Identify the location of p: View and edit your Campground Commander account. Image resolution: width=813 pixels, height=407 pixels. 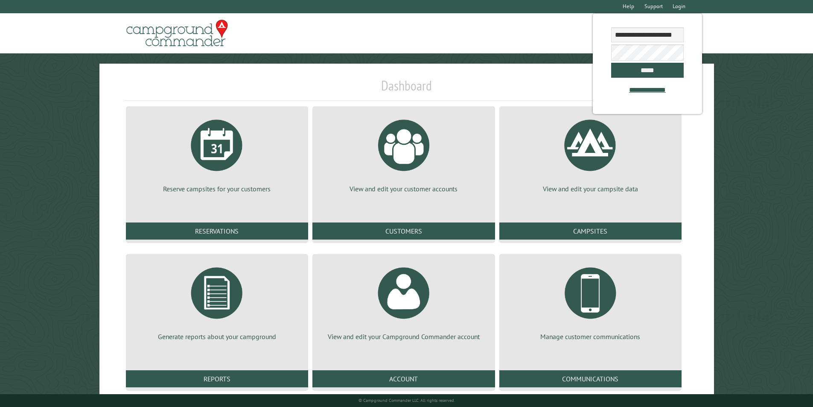
(403, 336).